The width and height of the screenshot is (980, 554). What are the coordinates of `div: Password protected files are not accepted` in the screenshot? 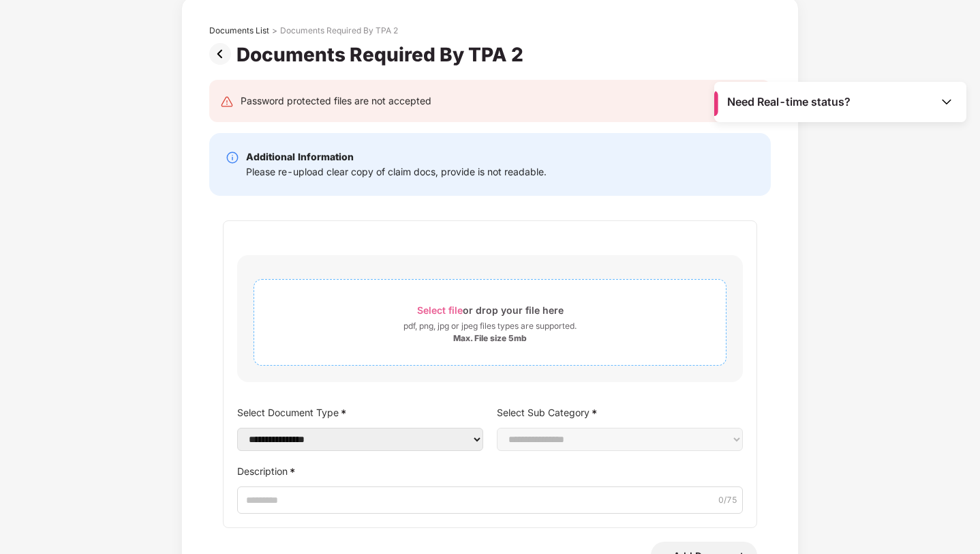 It's located at (336, 101).